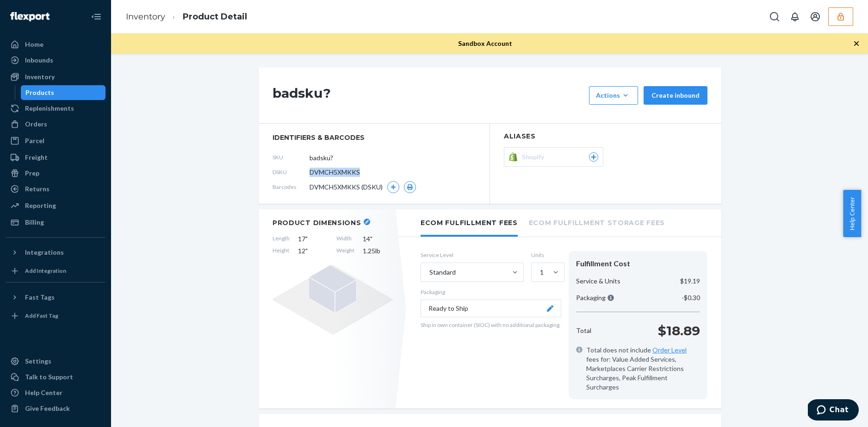 This screenshot has width=868, height=427. I want to click on a: Help Center, so click(56, 393).